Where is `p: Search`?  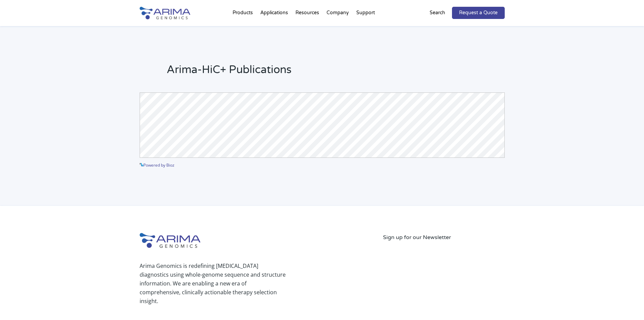
p: Search is located at coordinates (438, 13).